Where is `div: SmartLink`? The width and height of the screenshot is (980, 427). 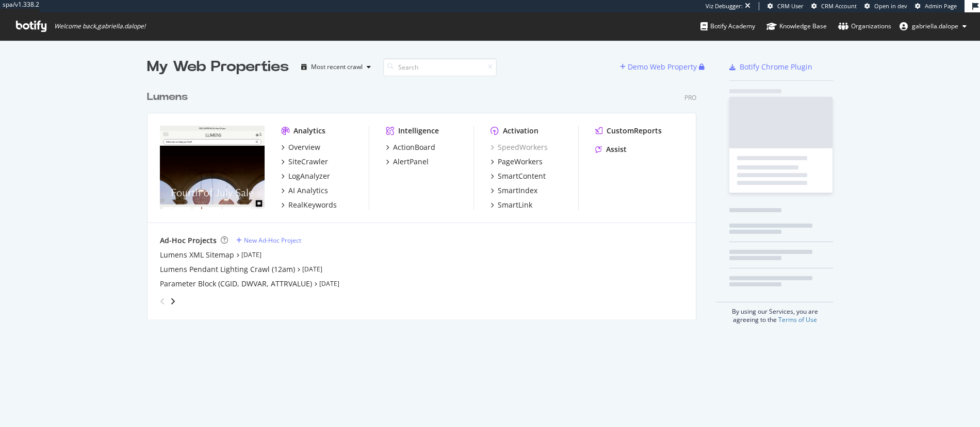 div: SmartLink is located at coordinates (515, 205).